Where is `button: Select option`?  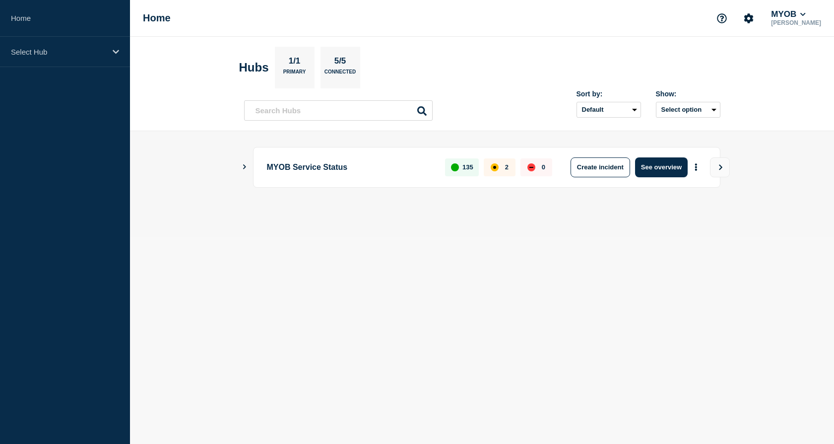 button: Select option is located at coordinates (688, 110).